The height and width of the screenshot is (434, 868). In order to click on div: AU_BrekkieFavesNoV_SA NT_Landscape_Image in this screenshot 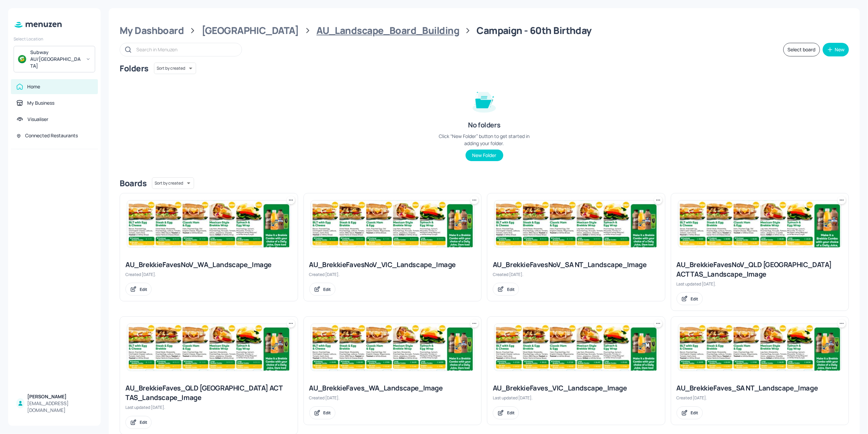, I will do `click(576, 264)`.